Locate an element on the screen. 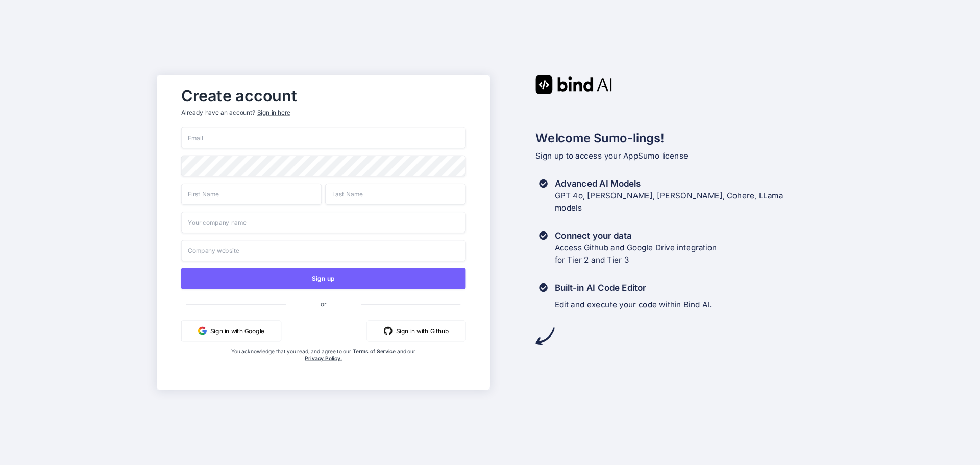 Image resolution: width=980 pixels, height=465 pixels. h2: Create account is located at coordinates (324, 96).